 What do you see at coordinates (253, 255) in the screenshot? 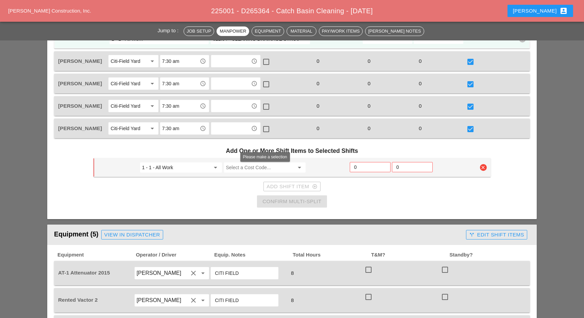
I see `span: Equip. Notes` at bounding box center [253, 255].